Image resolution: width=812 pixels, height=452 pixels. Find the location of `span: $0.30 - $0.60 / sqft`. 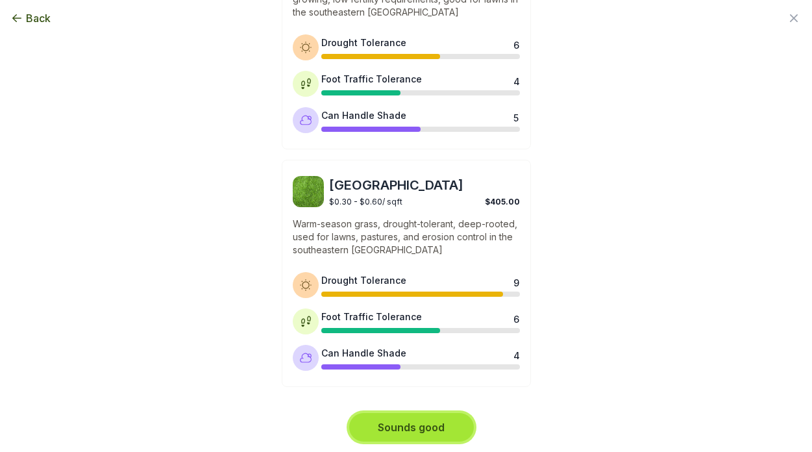

span: $0.30 - $0.60 / sqft is located at coordinates (365, 201).